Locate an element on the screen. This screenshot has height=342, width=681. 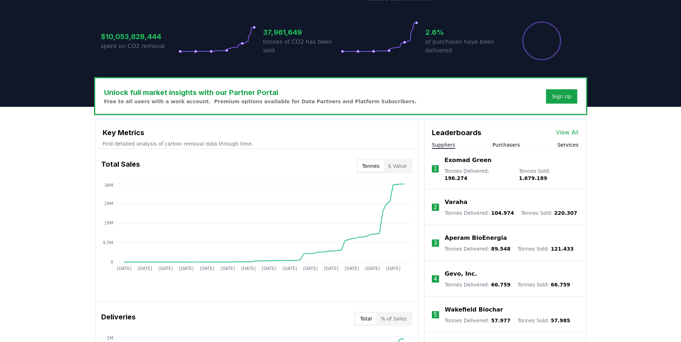
h3: Key Metrics is located at coordinates (257, 133).